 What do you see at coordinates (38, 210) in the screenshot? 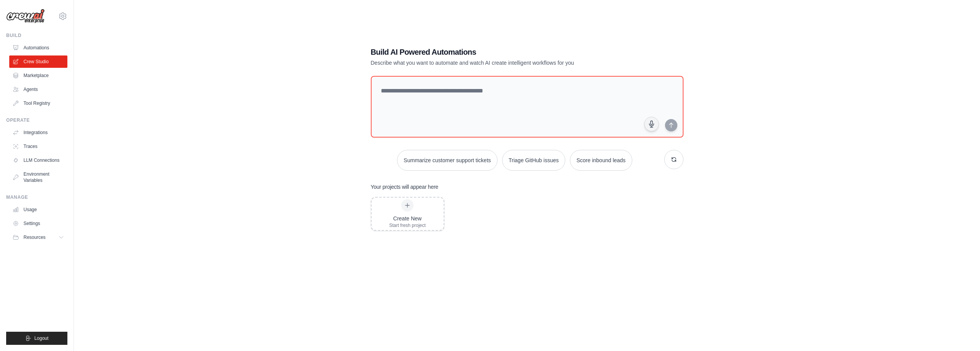
I see `a: Usage` at bounding box center [38, 210].